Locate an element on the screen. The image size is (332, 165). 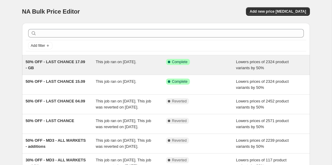
span: Lowers prices of 2571 product variants by 50% is located at coordinates (262, 124).